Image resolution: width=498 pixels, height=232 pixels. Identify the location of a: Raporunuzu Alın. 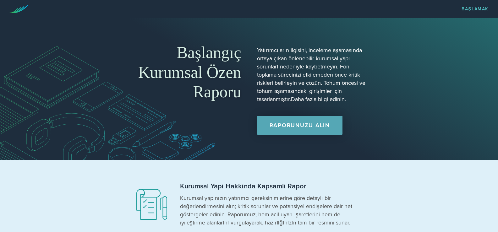
(300, 125).